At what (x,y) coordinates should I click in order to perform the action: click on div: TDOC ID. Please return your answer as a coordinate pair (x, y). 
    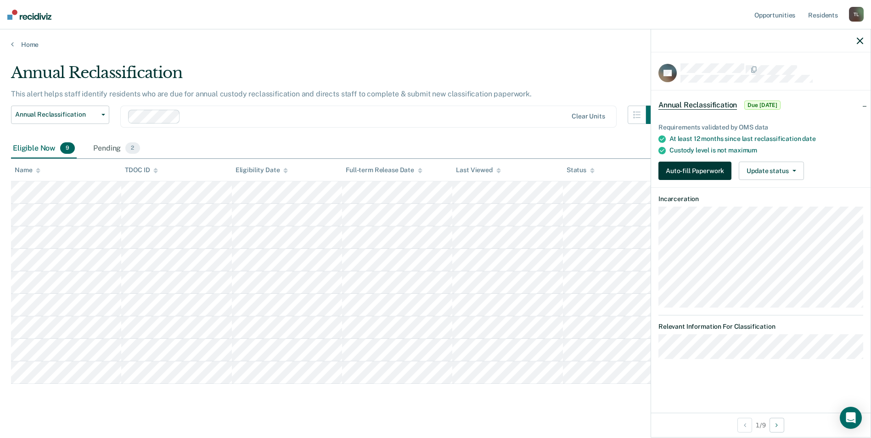
    Looking at the image, I should click on (141, 170).